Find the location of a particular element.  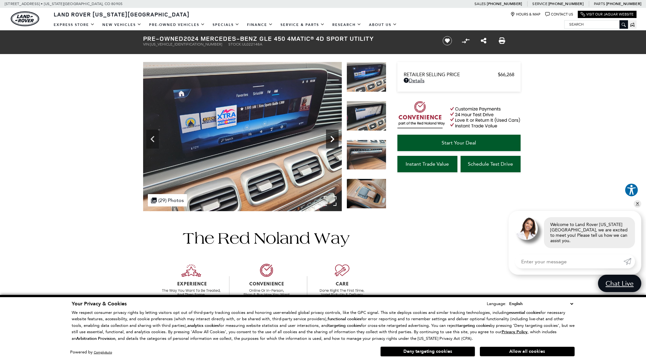

select: Language Select is located at coordinates (541, 303).